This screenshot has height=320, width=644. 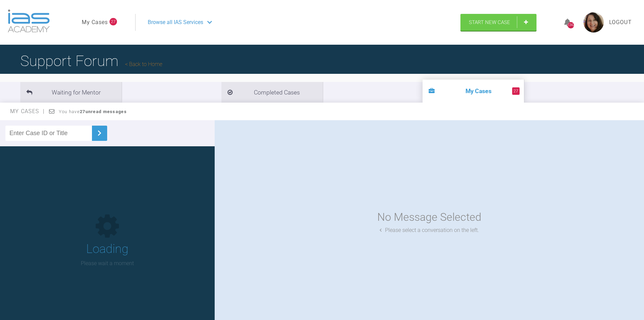 What do you see at coordinates (71, 92) in the screenshot?
I see `li: Waiting for Mentor` at bounding box center [71, 92].